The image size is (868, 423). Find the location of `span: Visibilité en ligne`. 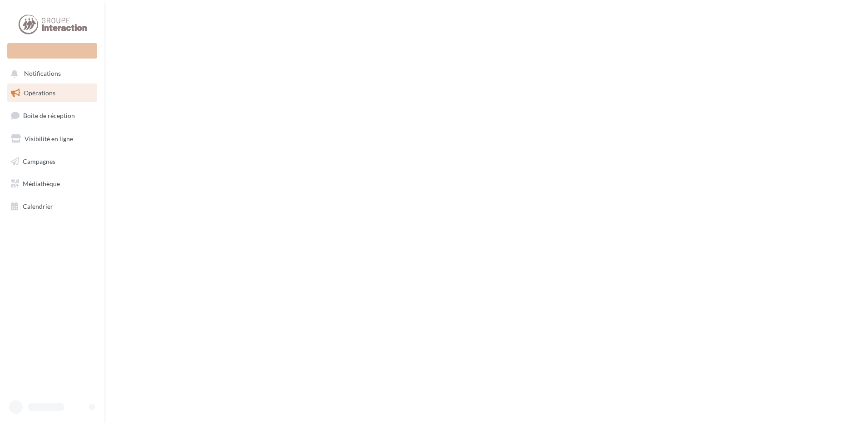

span: Visibilité en ligne is located at coordinates (49, 138).